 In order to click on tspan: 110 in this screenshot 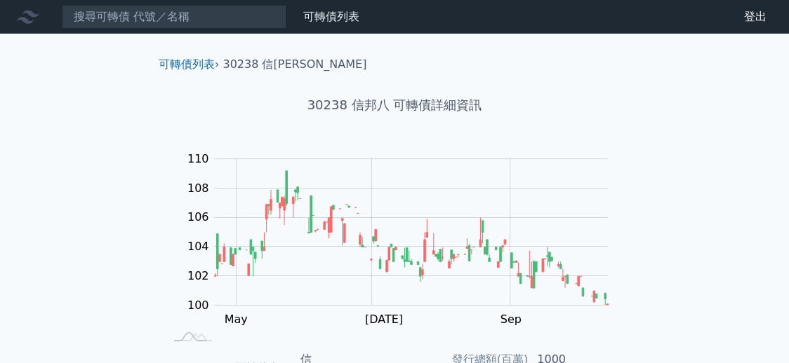, I will do `click(198, 159)`.